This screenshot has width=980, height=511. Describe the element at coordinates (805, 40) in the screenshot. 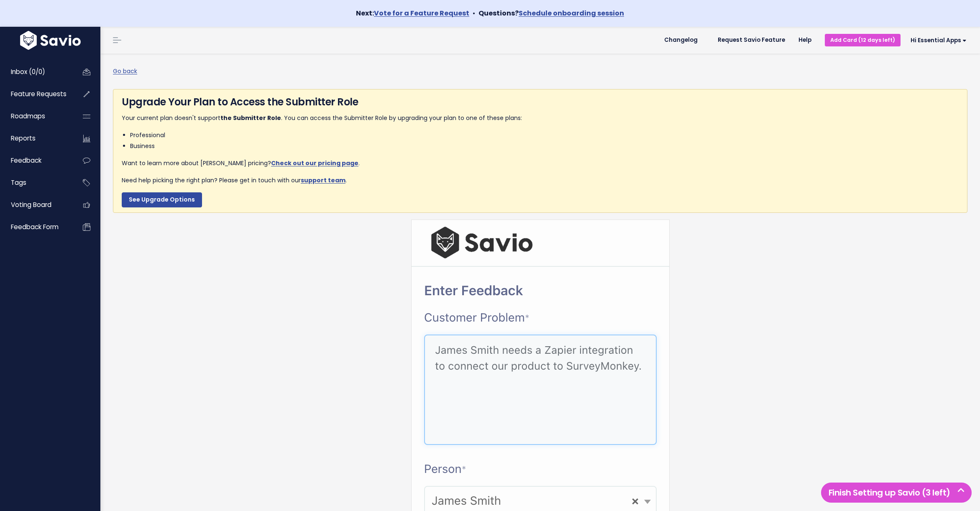

I see `a: Help` at that location.